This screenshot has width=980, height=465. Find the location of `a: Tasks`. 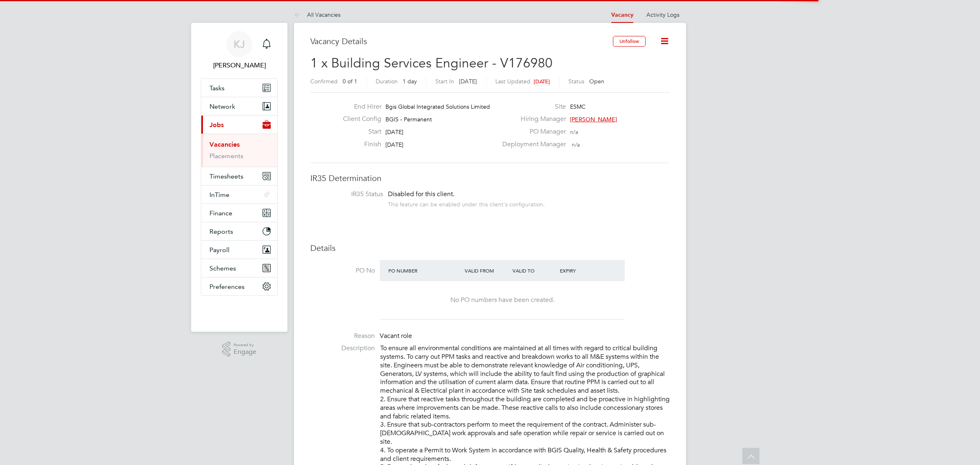

a: Tasks is located at coordinates (239, 88).